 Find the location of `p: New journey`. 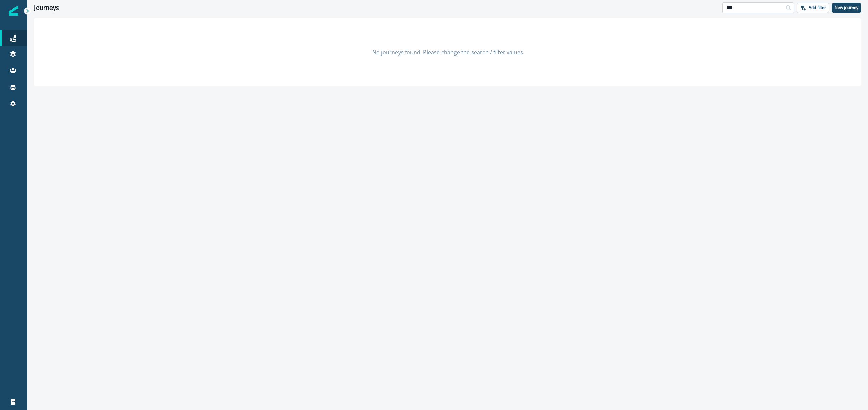

p: New journey is located at coordinates (847, 7).